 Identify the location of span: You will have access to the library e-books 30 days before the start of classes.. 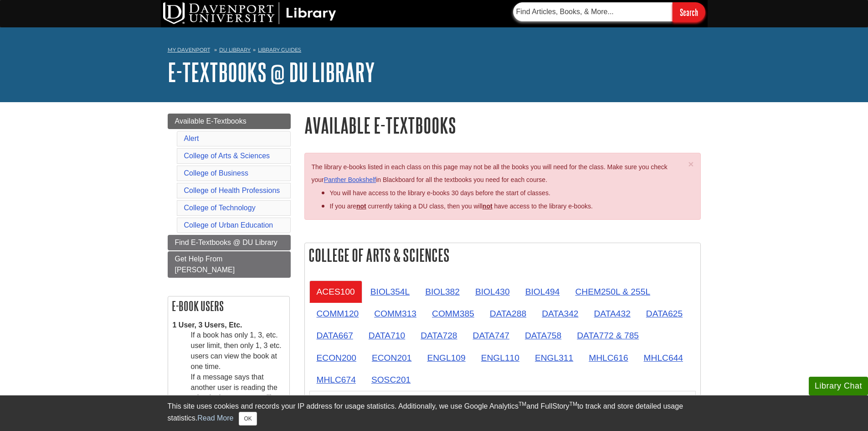
(440, 193).